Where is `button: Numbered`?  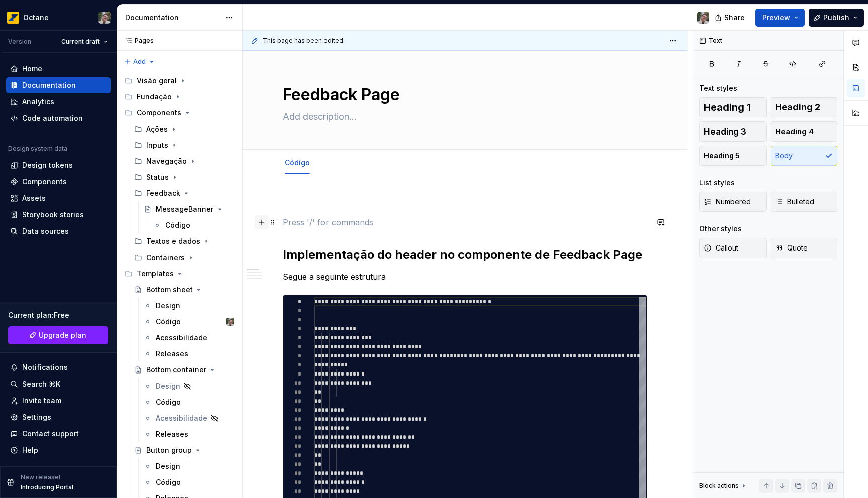
button: Numbered is located at coordinates (733, 202).